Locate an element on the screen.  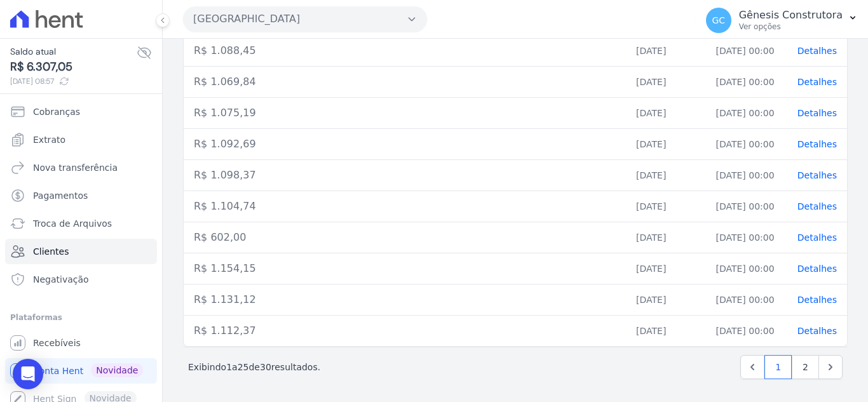
a: Previous is located at coordinates (752, 367).